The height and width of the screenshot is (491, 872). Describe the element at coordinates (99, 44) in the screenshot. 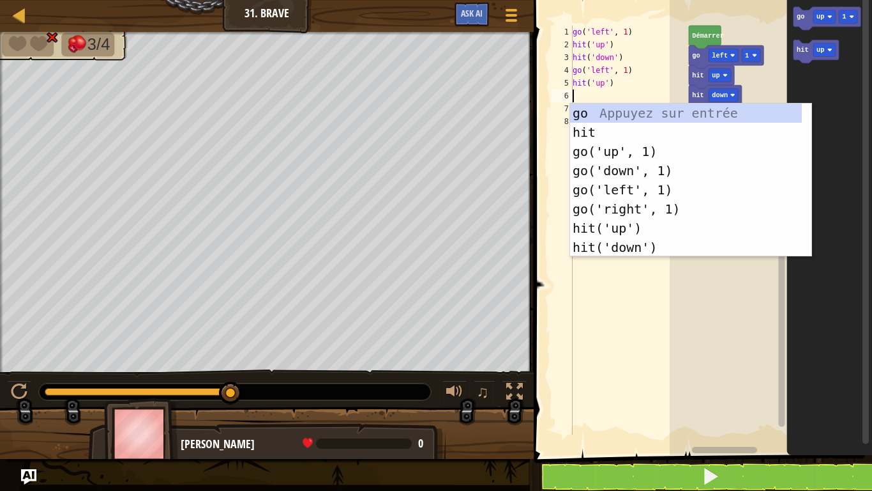

I see `span: 3/4` at that location.